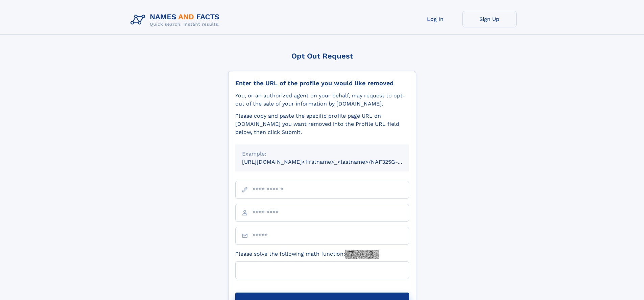 The height and width of the screenshot is (300, 644). I want to click on div: You, or an authorized agent on your behalf, may request to opt-out of the sale of your informatio..., so click(322, 100).